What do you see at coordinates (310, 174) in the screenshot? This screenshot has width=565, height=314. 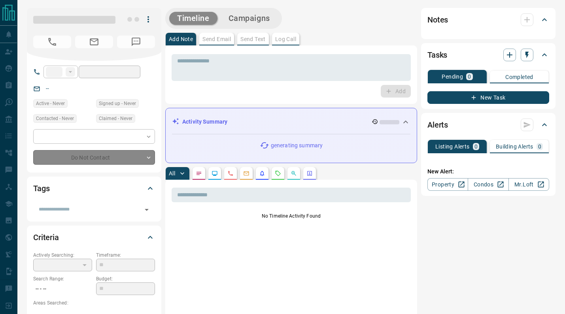 I see `svg: Agent Actions` at bounding box center [310, 174].